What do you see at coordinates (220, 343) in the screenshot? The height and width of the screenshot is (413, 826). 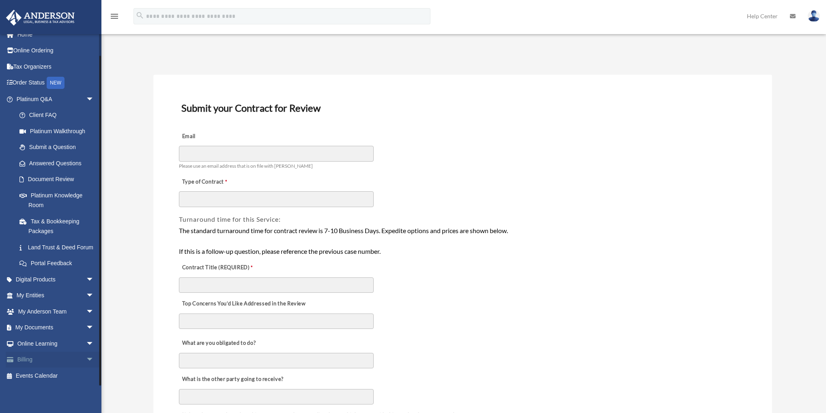 I see `label: What are you obligated to do?` at bounding box center [220, 343].